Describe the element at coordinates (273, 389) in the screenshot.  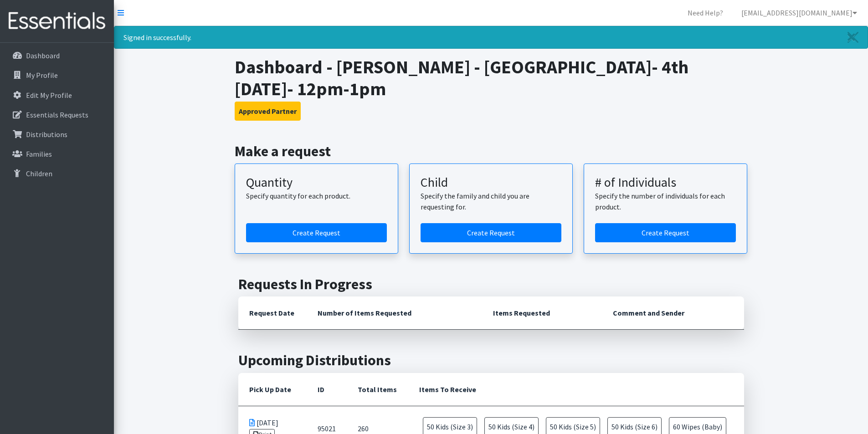
I see `th: Pick Up Date` at that location.